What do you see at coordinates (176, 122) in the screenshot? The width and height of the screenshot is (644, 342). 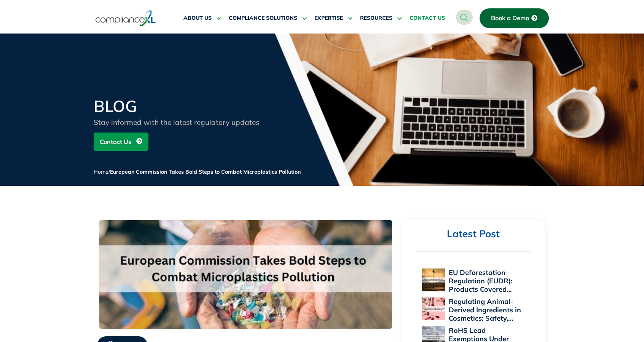 I see `span: Stay informed with the latest regulatory updates` at bounding box center [176, 122].